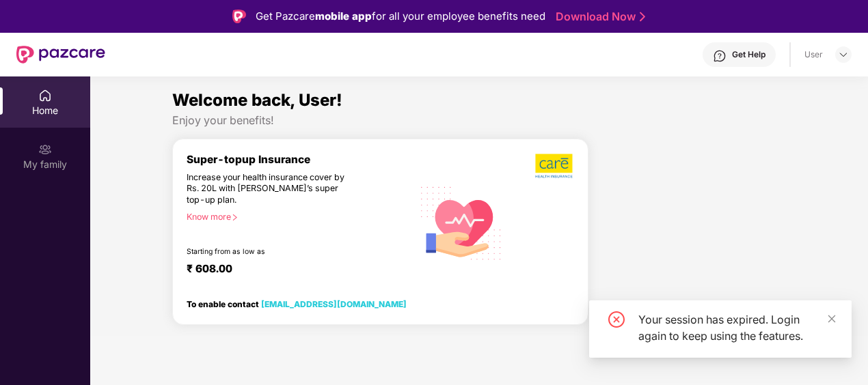 This screenshot has width=868, height=385. I want to click on img: svg+xml;base64,PHN2ZyB3aWR0aD0iMjAiIGhlaWdodD0iMjAiIHZpZXdCb3g9IjAgMCAyMCAyMCIgZmlsbD0ibm9uZSIgeG..., so click(45, 149).